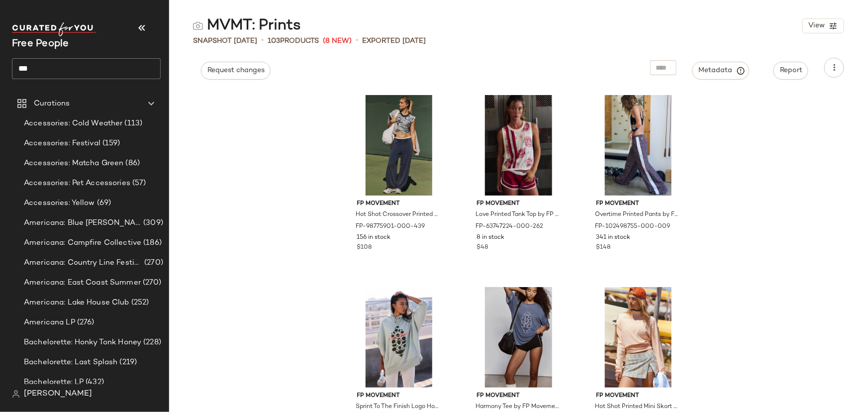 This screenshot has height=412, width=868. Describe the element at coordinates (374, 238) in the screenshot. I see `span: 156 in stock` at that location.